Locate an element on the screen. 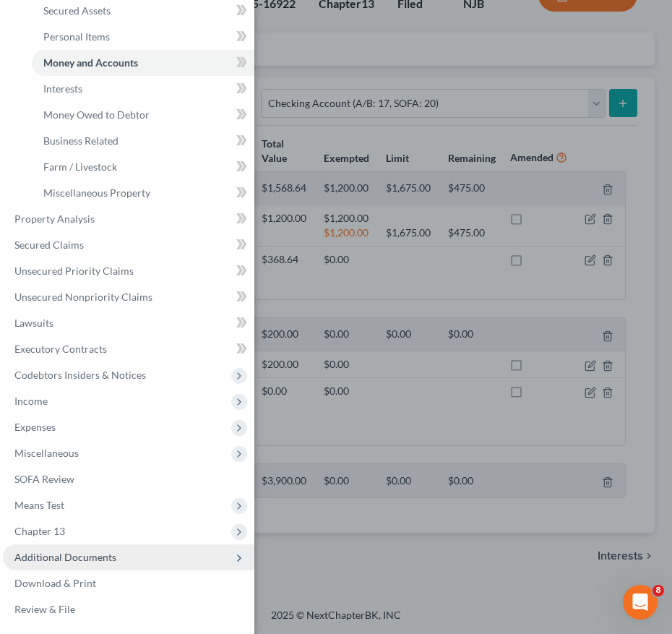  span: Farm / Livestock is located at coordinates (80, 166).